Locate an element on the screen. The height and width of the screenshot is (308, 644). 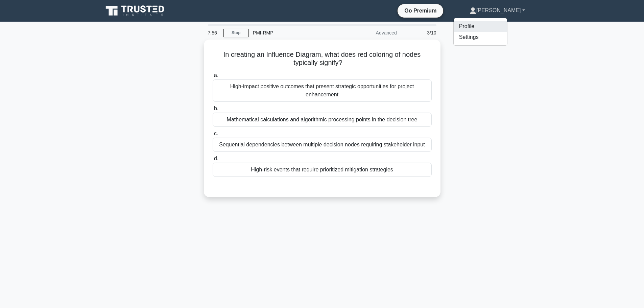
span: a. is located at coordinates (216, 75).